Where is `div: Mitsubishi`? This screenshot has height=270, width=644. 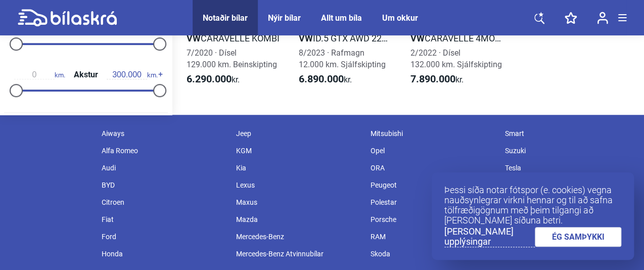
div: Mitsubishi is located at coordinates (432, 133).